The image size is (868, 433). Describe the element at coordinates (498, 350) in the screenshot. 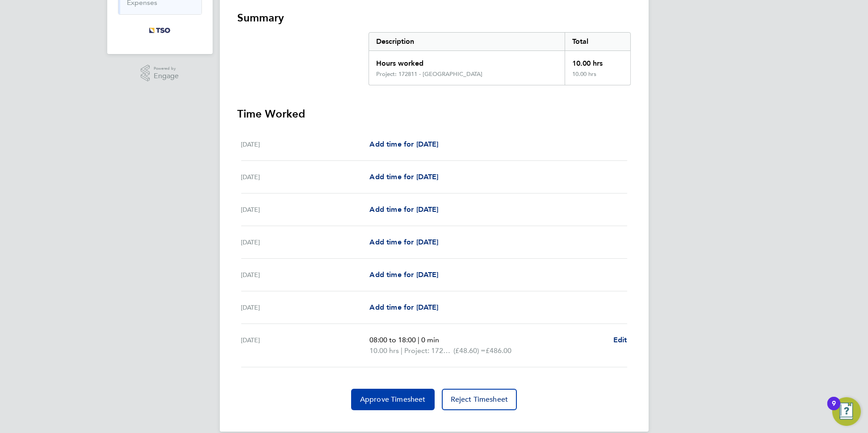

I see `span: £486.00` at that location.